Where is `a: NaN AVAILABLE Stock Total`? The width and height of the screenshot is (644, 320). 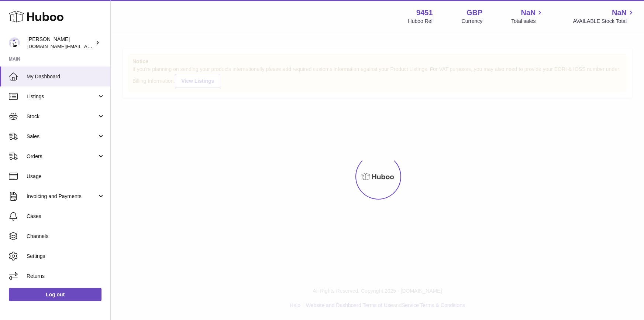 a: NaN AVAILABLE Stock Total is located at coordinates (604, 16).